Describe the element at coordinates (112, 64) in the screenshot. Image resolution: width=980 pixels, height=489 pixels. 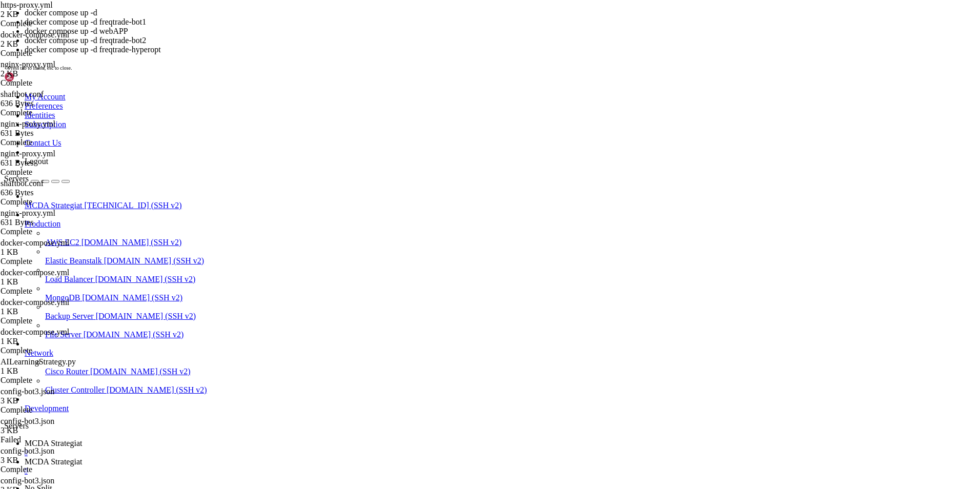
I see `span: dashboard` at that location.